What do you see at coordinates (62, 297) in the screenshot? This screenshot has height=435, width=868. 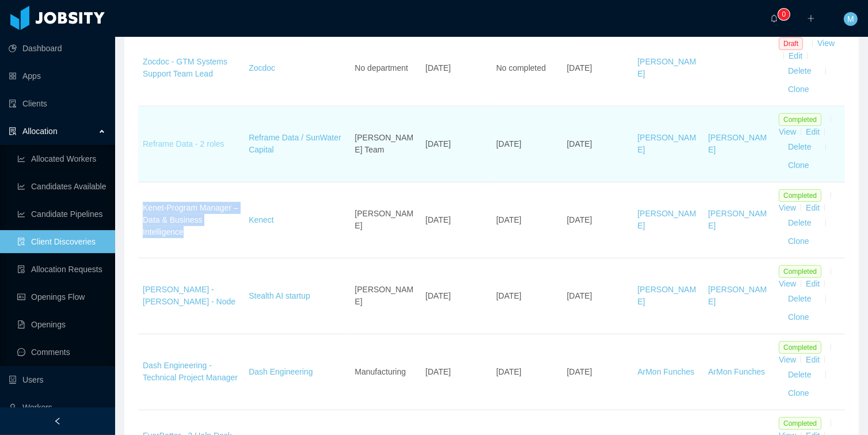 I see `a: icon: idcardOpenings Flow` at bounding box center [62, 297].